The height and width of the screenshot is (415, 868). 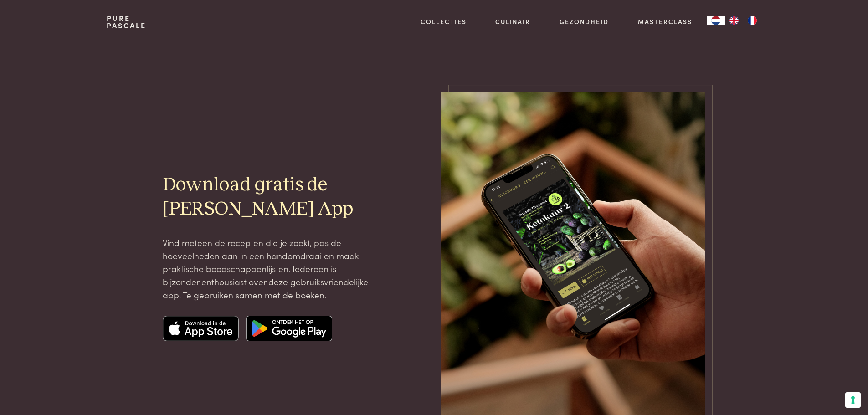 What do you see at coordinates (126, 22) in the screenshot?
I see `a: PurePascale` at bounding box center [126, 22].